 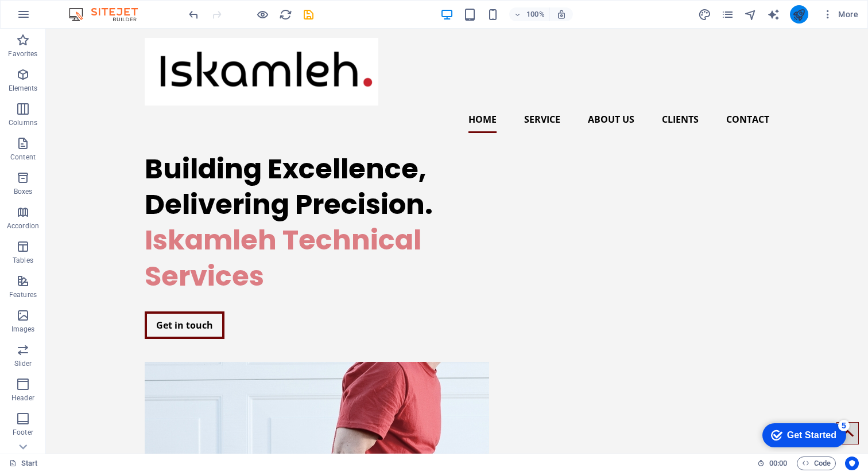 I want to click on p: Favorites, so click(x=22, y=54).